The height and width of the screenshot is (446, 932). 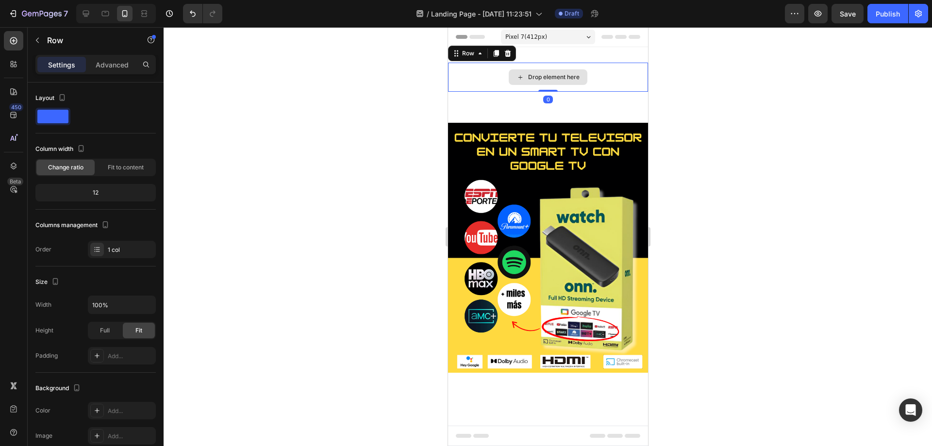 What do you see at coordinates (48, 282) in the screenshot?
I see `div: Size` at bounding box center [48, 282].